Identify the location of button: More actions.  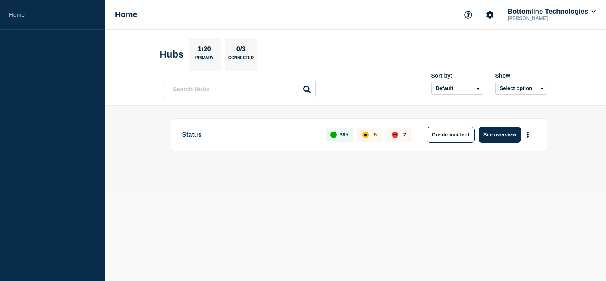
(528, 134).